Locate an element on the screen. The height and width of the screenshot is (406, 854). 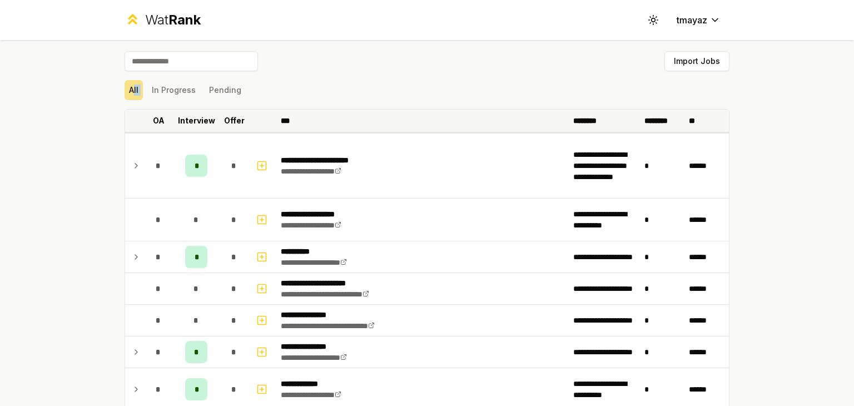
h3: Style is located at coordinates (83, 41).